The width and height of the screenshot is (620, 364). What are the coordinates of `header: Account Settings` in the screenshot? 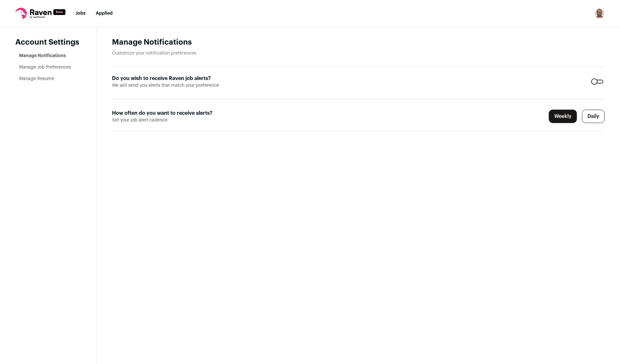 It's located at (49, 42).